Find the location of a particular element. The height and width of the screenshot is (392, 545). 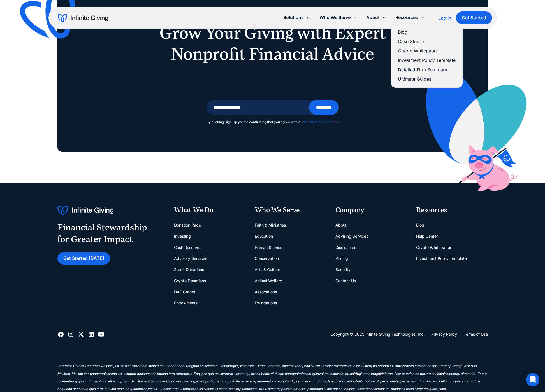

a: Security is located at coordinates (343, 269).